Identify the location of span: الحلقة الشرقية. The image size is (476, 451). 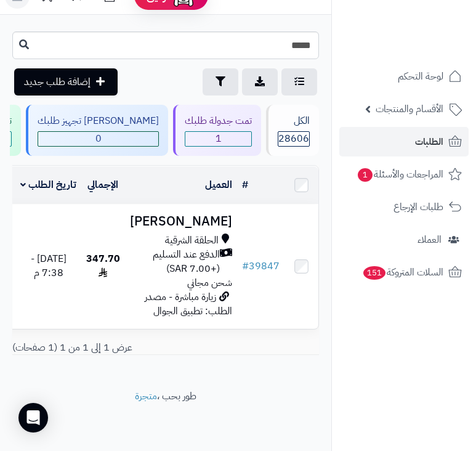
(192, 240).